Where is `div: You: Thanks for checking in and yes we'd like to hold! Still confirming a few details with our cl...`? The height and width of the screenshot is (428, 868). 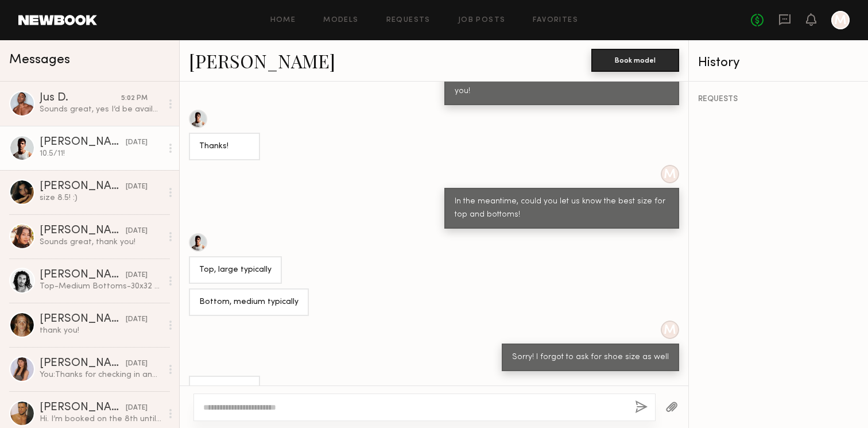
div: You: Thanks for checking in and yes we'd like to hold! Still confirming a few details with our cl... is located at coordinates (100, 374).